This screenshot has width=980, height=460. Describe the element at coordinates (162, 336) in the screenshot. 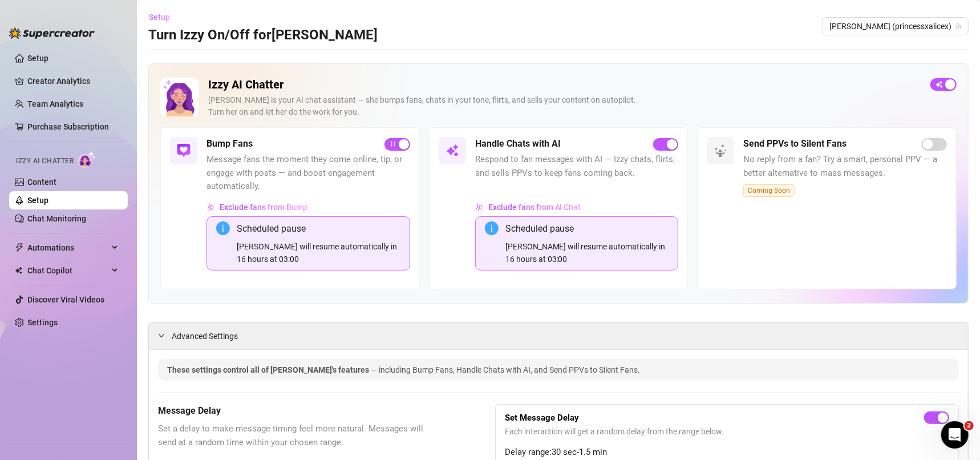

I see `span: expanded` at that location.